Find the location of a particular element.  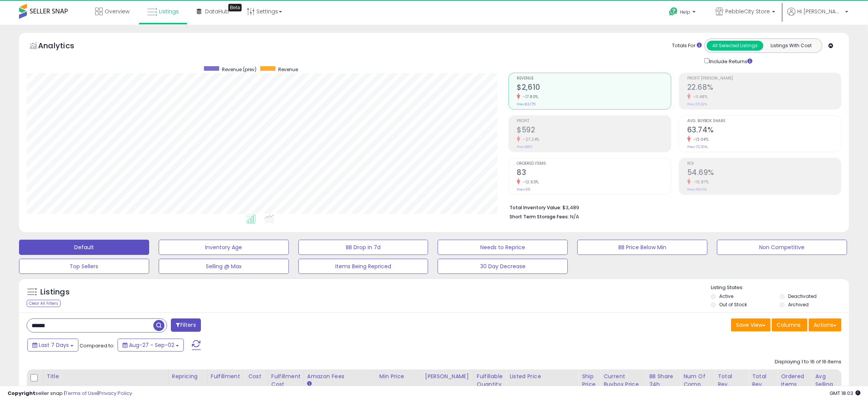

button: Selling @ Max is located at coordinates (223, 266).